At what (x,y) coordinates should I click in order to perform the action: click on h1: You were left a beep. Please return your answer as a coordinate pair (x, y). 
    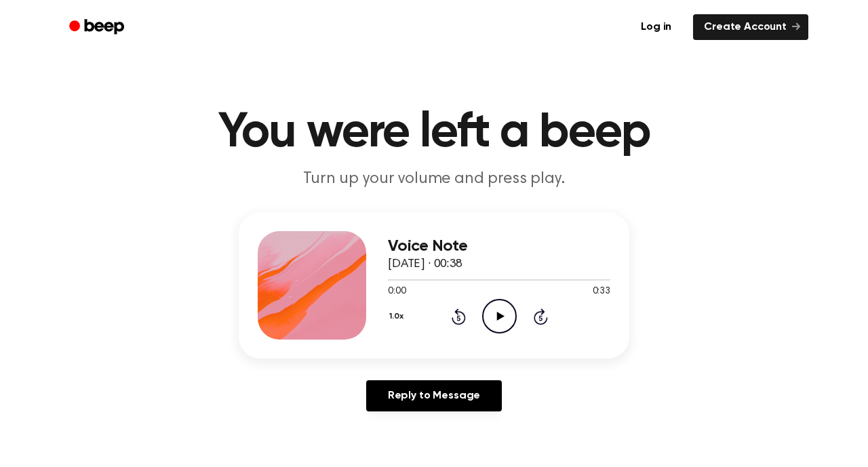
    Looking at the image, I should click on (434, 133).